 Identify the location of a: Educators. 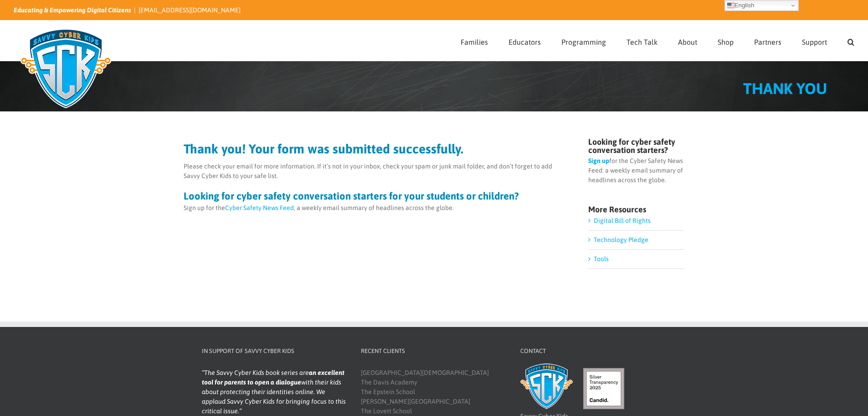
(524, 41).